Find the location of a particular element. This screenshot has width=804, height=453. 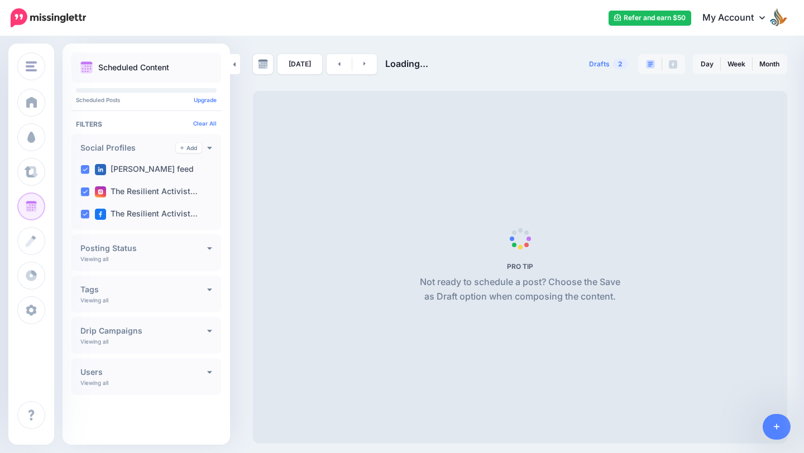

p: Not ready to schedule a post? Choose the Save as Draft option when composing the content. is located at coordinates (520, 290).